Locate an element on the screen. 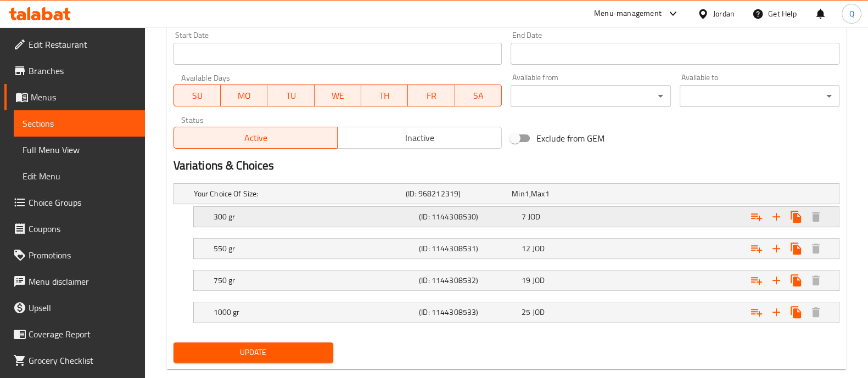 The image size is (868, 378). a: Edit Restaurant is located at coordinates (75, 45).